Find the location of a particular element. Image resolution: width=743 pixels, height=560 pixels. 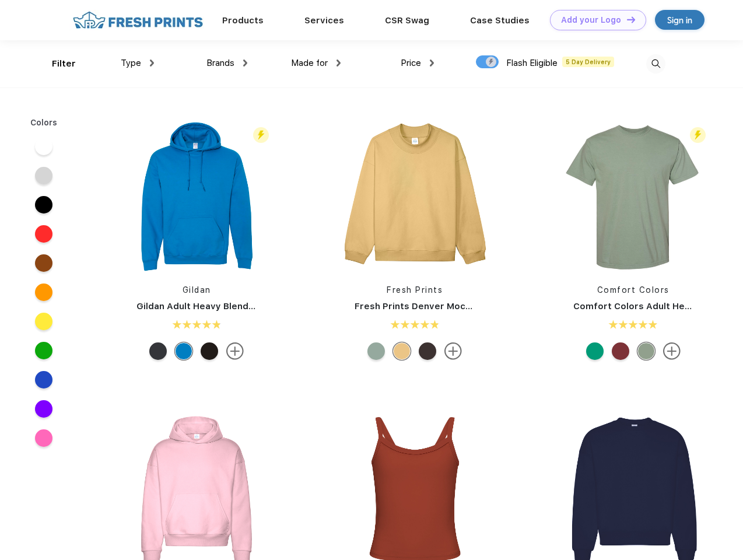

div: Filter is located at coordinates (64, 64).